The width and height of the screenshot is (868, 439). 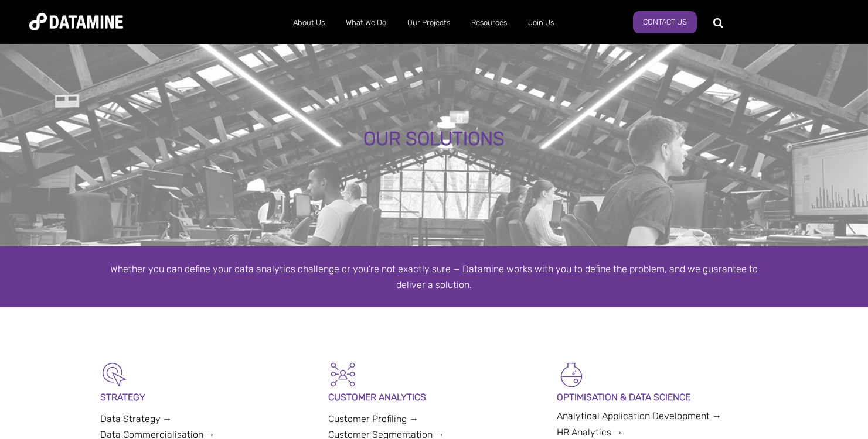 I want to click on img: Strategy-1, so click(x=115, y=375).